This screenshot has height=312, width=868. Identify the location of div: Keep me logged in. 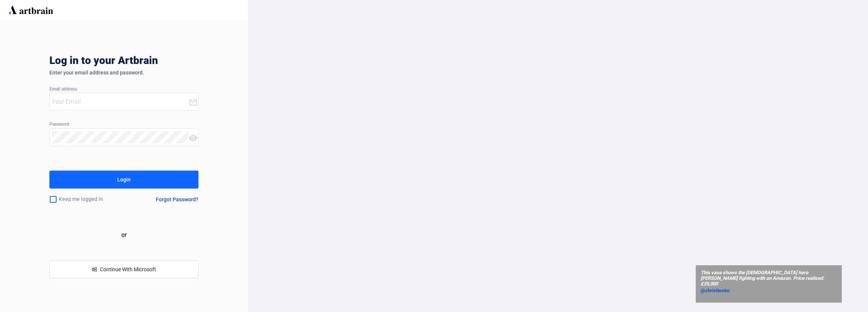
(90, 199).